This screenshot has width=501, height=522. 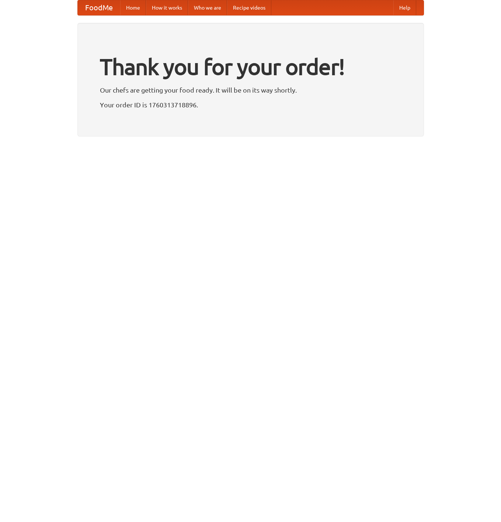 What do you see at coordinates (208, 8) in the screenshot?
I see `a: Who we are` at bounding box center [208, 8].